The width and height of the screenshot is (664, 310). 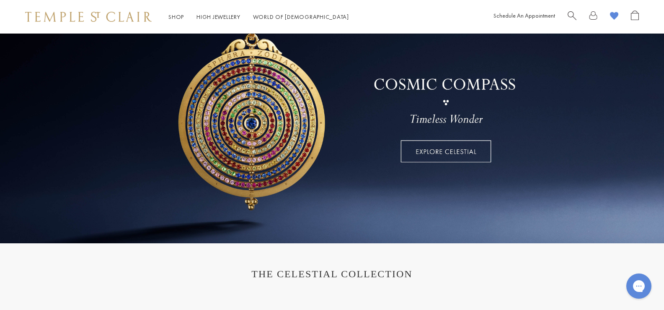 What do you see at coordinates (635, 17) in the screenshot?
I see `a: Open Shopping Bag` at bounding box center [635, 17].